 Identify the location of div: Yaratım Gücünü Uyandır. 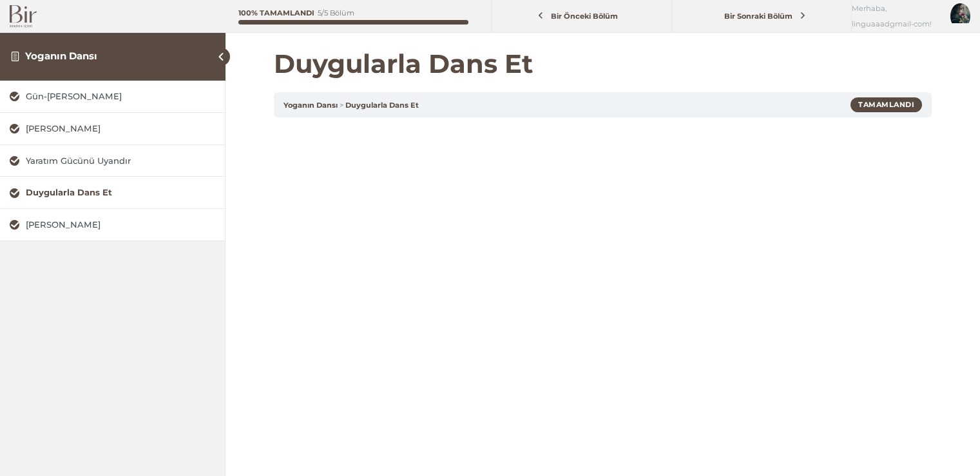
(121, 160).